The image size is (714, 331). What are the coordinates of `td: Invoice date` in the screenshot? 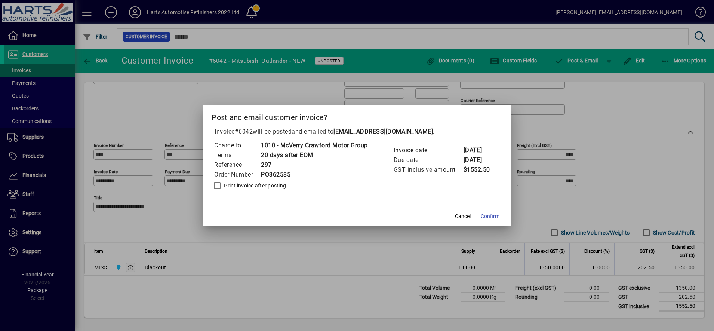 It's located at (428, 150).